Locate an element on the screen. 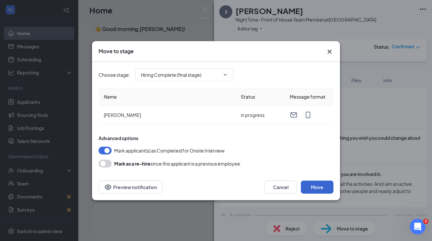 The height and width of the screenshot is (241, 432). svg: MobileSms is located at coordinates (308, 115).